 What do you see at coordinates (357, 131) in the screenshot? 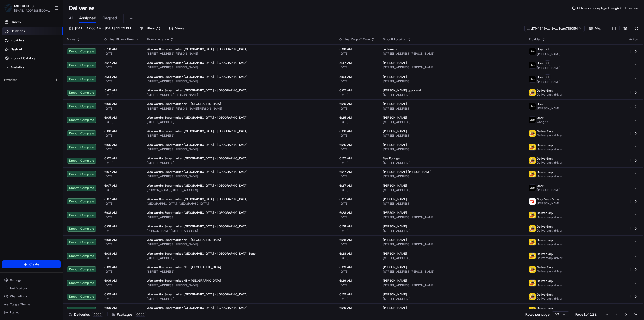
I see `span: 6:26 AM` at bounding box center [357, 131].